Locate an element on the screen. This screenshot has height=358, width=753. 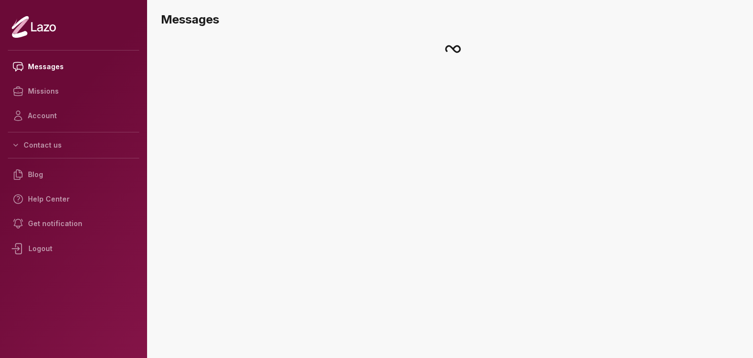
a: Missions is located at coordinates (74, 91).